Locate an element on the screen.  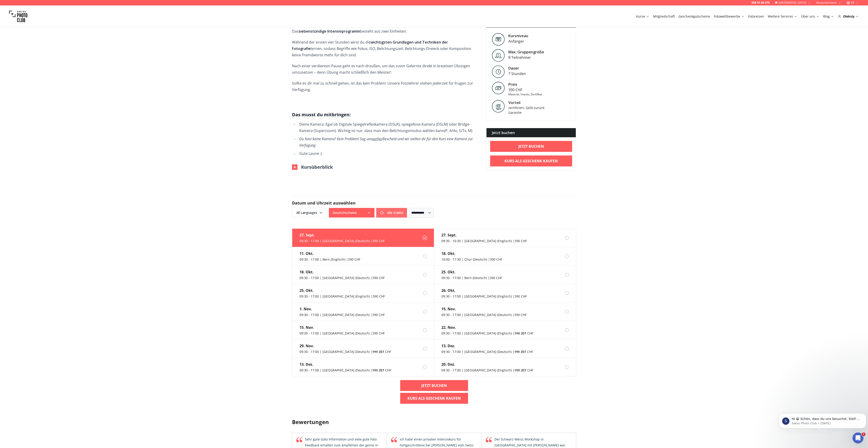
button: Kurse is located at coordinates (643, 16).